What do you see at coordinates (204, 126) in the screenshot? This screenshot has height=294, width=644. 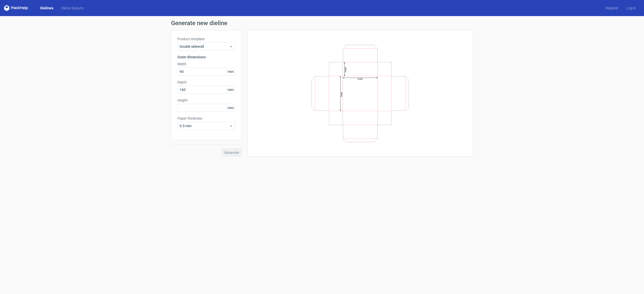 I see `span: 0.5 mm` at bounding box center [204, 126].